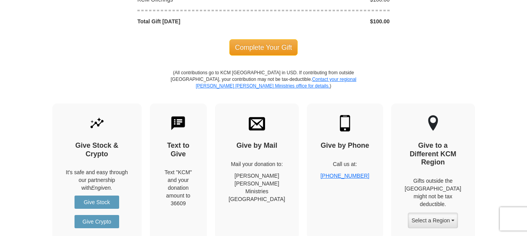 The width and height of the screenshot is (527, 236). Describe the element at coordinates (433, 154) in the screenshot. I see `h4: Give to a Different KCM Region` at that location.